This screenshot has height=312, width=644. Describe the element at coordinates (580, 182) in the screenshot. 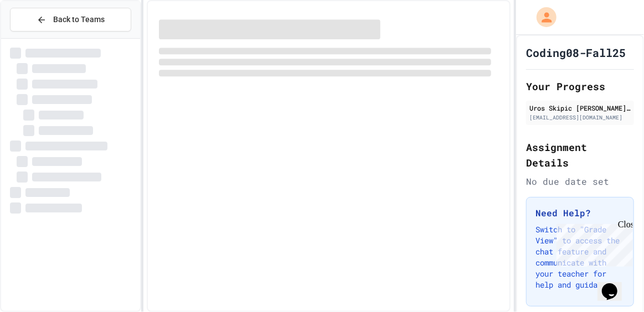

I see `div: No due date set` at that location.